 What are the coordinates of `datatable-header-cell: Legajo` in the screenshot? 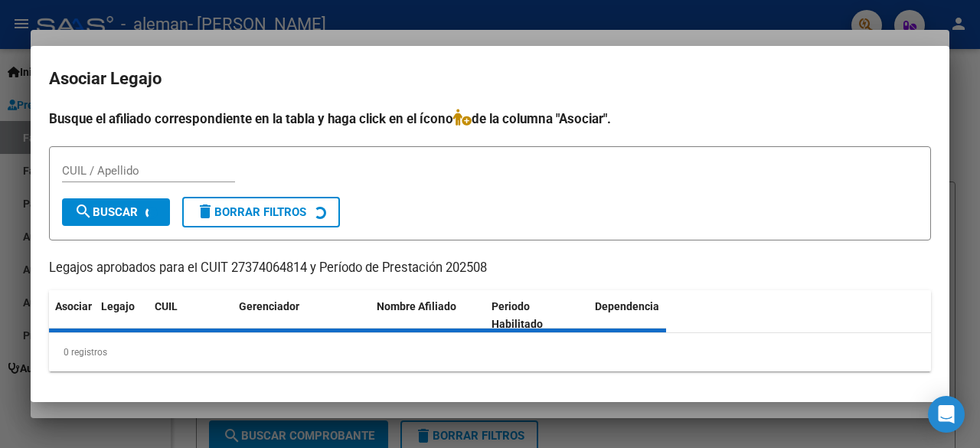 It's located at (122, 315).